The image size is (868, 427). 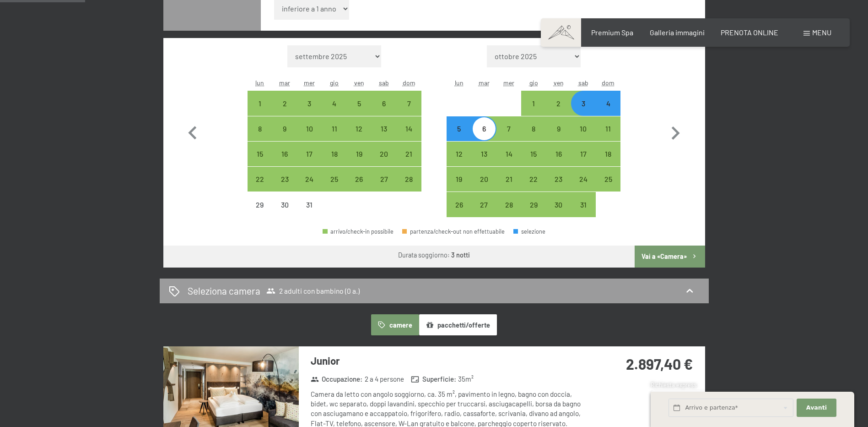 I want to click on div: 28, so click(x=509, y=213).